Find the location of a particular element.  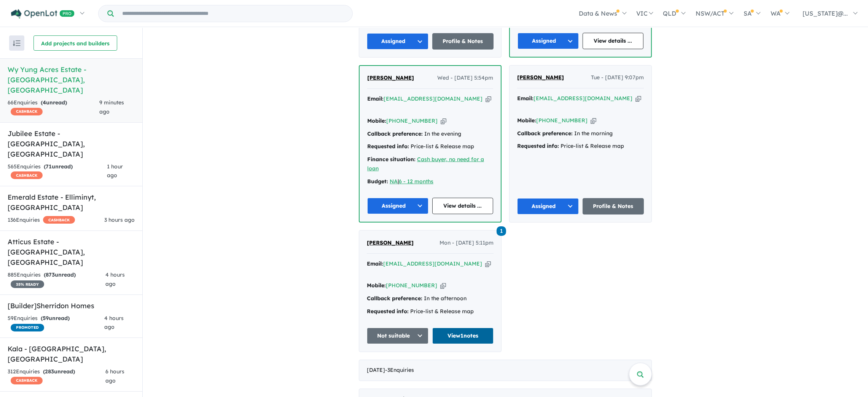

img: Openlot PRO Logo White is located at coordinates (43, 14).